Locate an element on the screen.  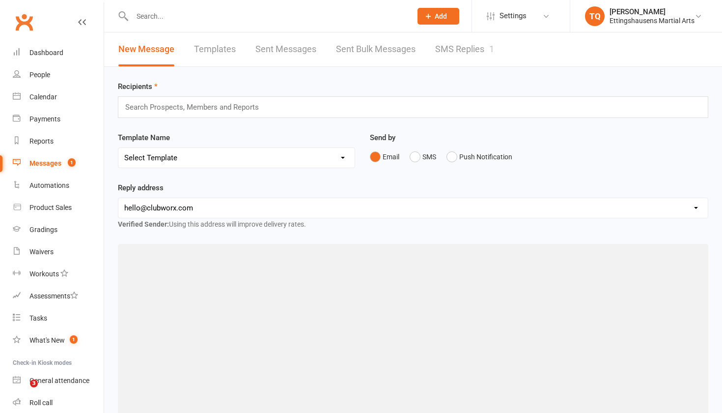
span: Add is located at coordinates (441, 16).